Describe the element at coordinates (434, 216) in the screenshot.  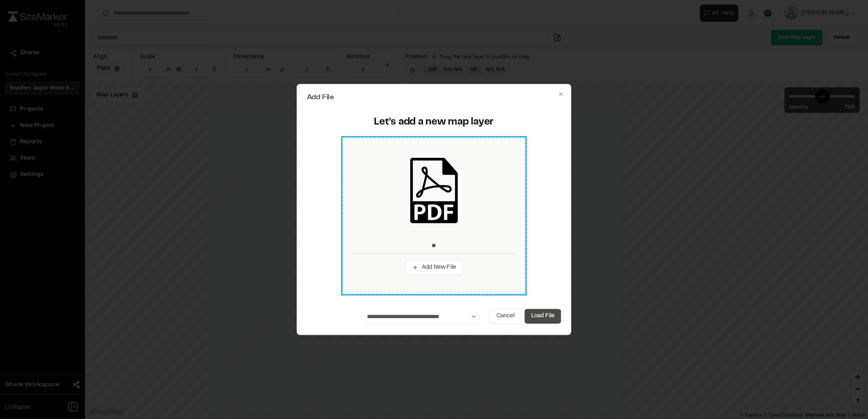
I see `div: Add New File` at that location.